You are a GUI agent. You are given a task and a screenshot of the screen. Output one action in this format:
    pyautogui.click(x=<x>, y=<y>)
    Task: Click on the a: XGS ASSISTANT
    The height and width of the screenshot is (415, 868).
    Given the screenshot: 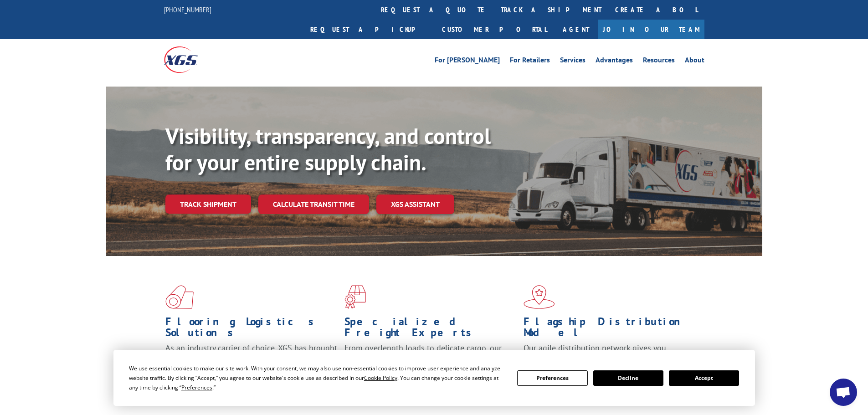 What is the action you would take?
    pyautogui.click(x=415, y=204)
    